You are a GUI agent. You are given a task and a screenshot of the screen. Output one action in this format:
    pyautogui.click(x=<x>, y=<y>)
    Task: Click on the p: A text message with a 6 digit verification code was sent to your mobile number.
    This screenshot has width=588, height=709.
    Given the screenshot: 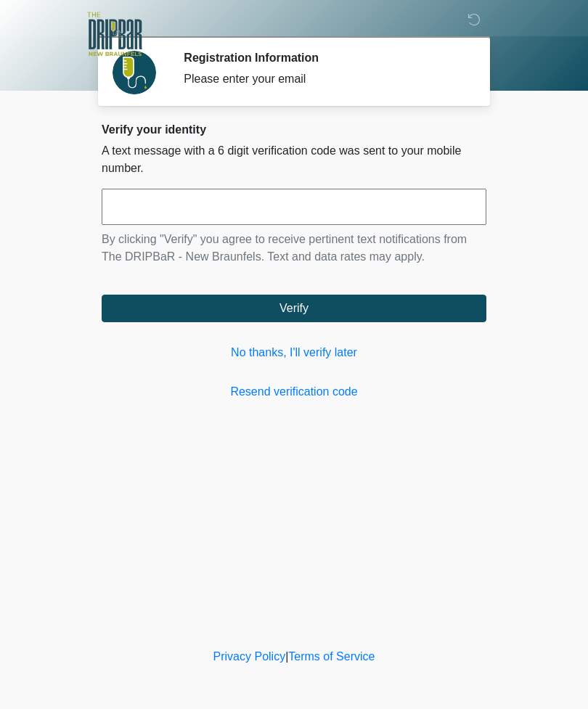 What is the action you would take?
    pyautogui.click(x=294, y=160)
    